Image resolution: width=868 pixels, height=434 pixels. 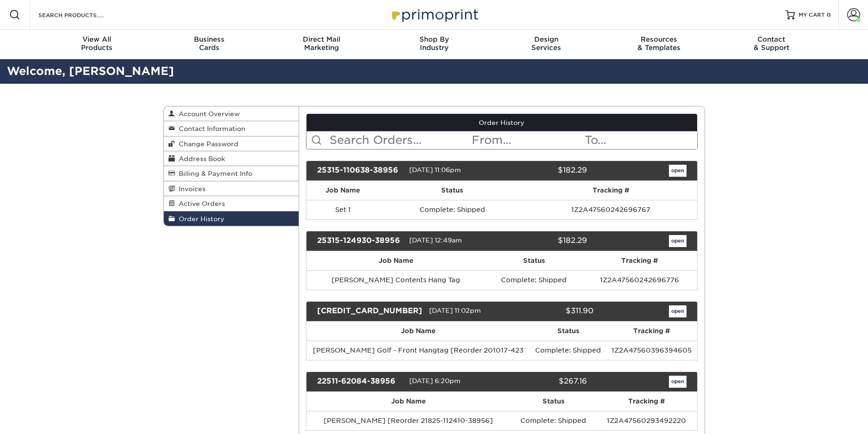 What do you see at coordinates (321, 44) in the screenshot?
I see `a: Direct MailMarketing` at bounding box center [321, 44].